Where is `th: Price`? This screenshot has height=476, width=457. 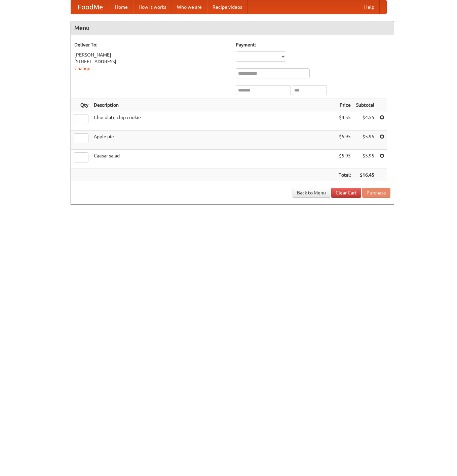
th: Price is located at coordinates (344, 105).